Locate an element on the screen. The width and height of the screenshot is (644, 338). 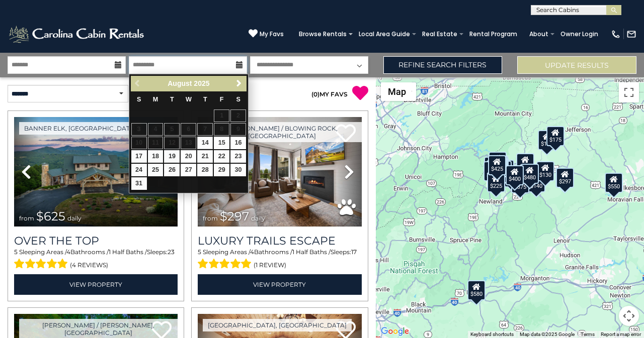
a: Real Estate is located at coordinates (439, 34).